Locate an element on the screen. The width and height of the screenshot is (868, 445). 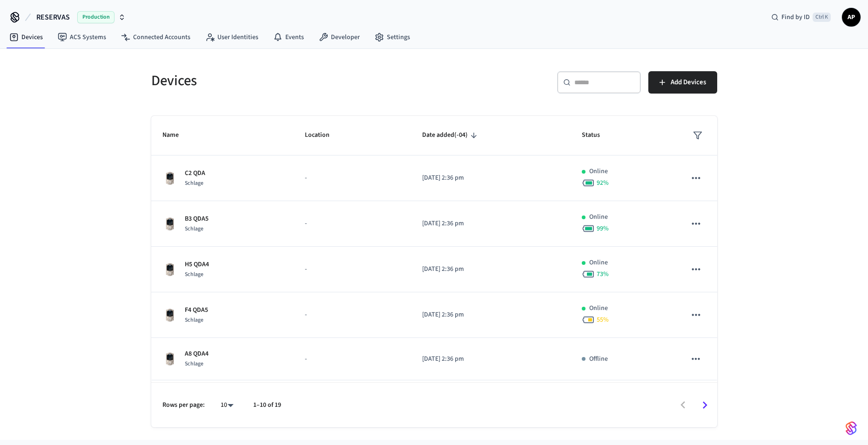
a: Devices is located at coordinates (26, 37).